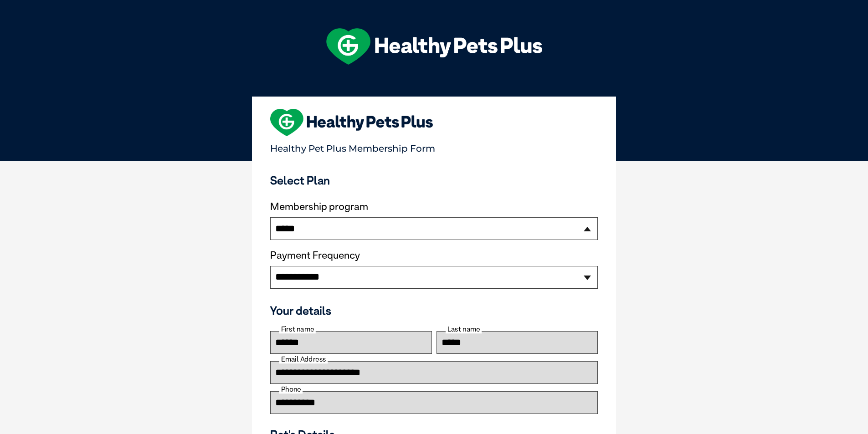 Image resolution: width=868 pixels, height=434 pixels. I want to click on label: Email Address, so click(303, 360).